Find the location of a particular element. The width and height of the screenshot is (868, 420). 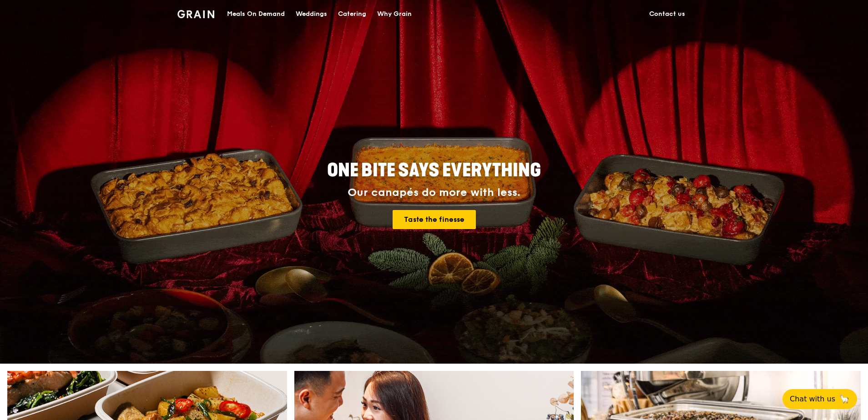

a: Contact us is located at coordinates (667, 14).